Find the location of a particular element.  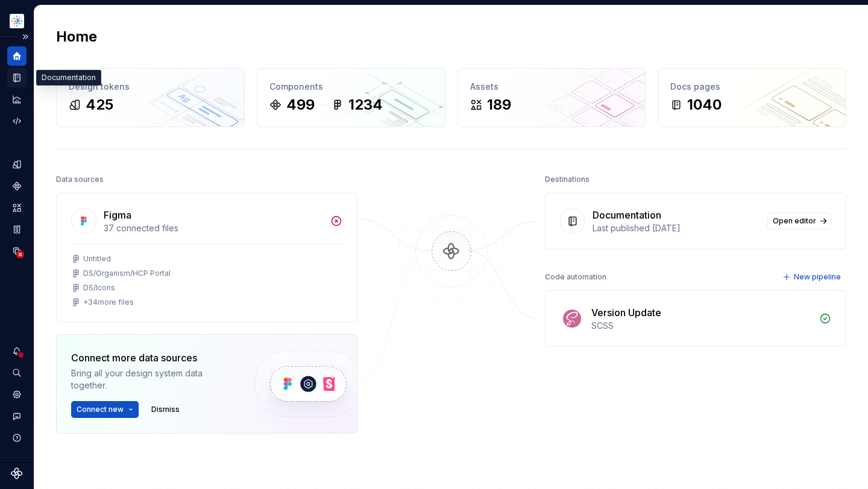

span: New pipeline is located at coordinates (817, 277).